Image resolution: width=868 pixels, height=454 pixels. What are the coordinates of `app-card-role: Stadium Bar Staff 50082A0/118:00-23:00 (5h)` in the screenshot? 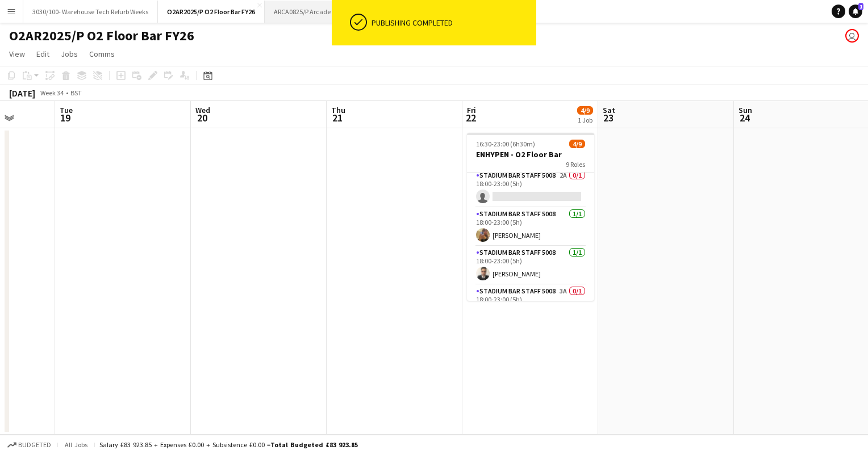 It's located at (531, 188).